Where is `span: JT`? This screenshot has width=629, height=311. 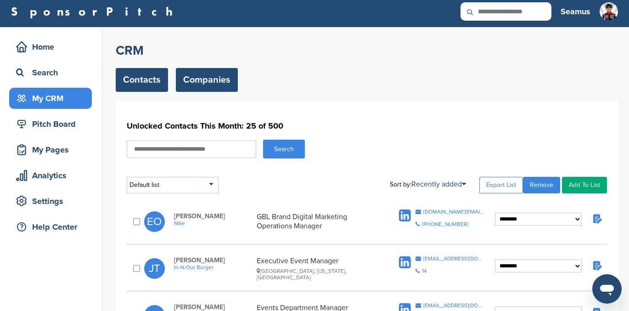
span: JT is located at coordinates (154, 268).